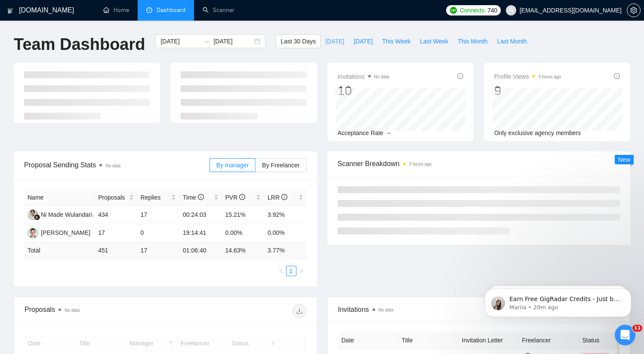 The image size is (644, 354). What do you see at coordinates (281, 271) in the screenshot?
I see `button: left` at bounding box center [281, 271].